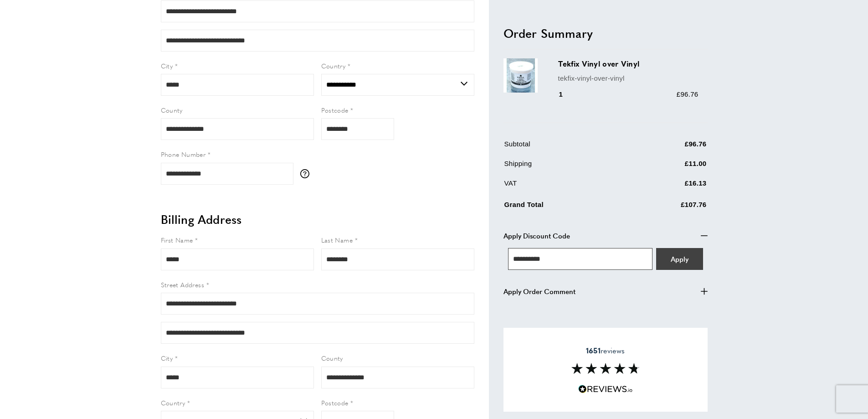 The height and width of the screenshot is (419, 868). What do you see at coordinates (667, 147) in the screenshot?
I see `td: £96.76` at bounding box center [667, 147].